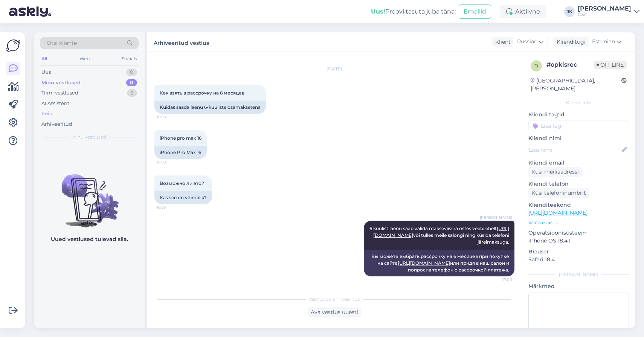 Image resolution: width=644 pixels, height=337 pixels. Describe the element at coordinates (89, 137) in the screenshot. I see `span: Minu vestlused` at that location.